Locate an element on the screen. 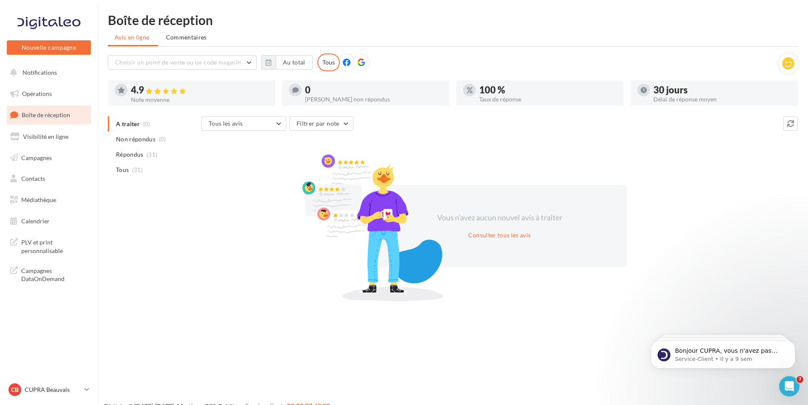 This screenshot has width=808, height=405. p: Message from Service-Client, sent Il y a 9 sem is located at coordinates (92, 37).